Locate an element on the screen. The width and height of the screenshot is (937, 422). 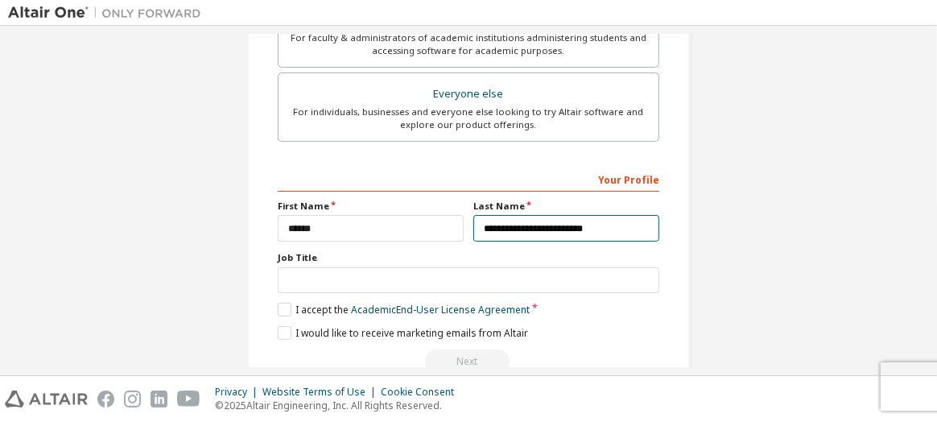
img: altair_logo.svg is located at coordinates (46, 398).